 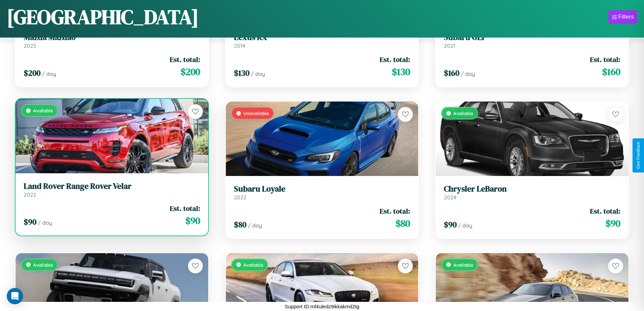 What do you see at coordinates (623, 17) in the screenshot?
I see `button: Filters` at bounding box center [623, 17].